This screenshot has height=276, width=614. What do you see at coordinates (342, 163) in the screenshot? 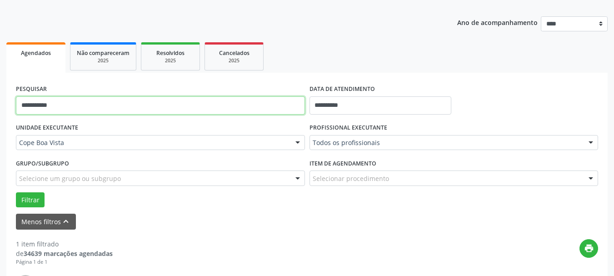
I see `label: Item de agendamento` at bounding box center [342, 163].